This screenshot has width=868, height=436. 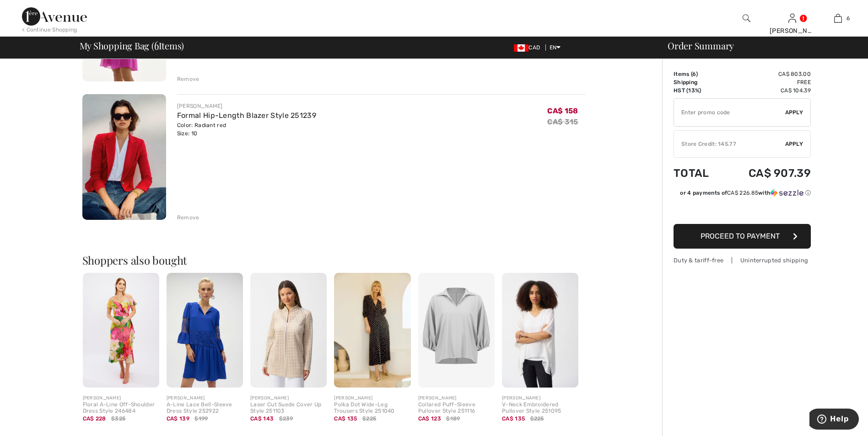 What do you see at coordinates (49, 29) in the screenshot?
I see `div: < Continue Shopping` at bounding box center [49, 29].